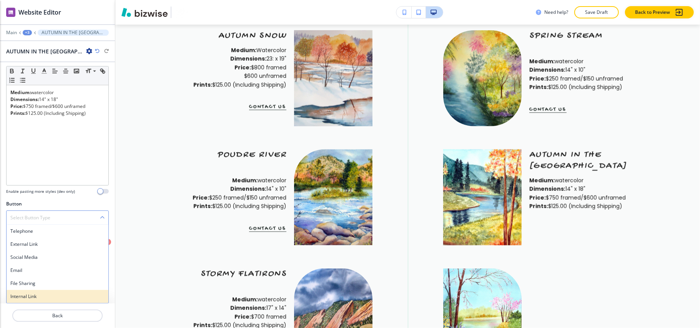 Image resolution: width=700 pixels, height=328 pixels. What do you see at coordinates (236, 274) in the screenshot?
I see `p: STORMY FLATIRONS` at bounding box center [236, 274].